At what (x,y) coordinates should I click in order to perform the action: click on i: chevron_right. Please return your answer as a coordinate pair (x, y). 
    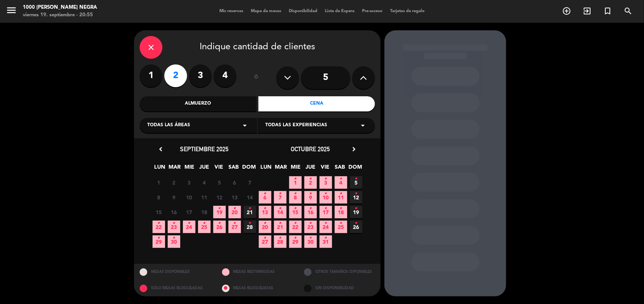
    Looking at the image, I should click on (354, 149).